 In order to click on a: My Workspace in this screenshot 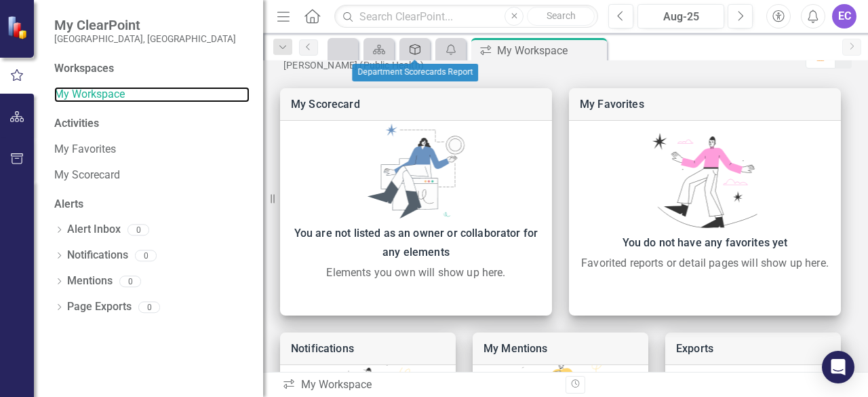, I will do `click(152, 94)`.